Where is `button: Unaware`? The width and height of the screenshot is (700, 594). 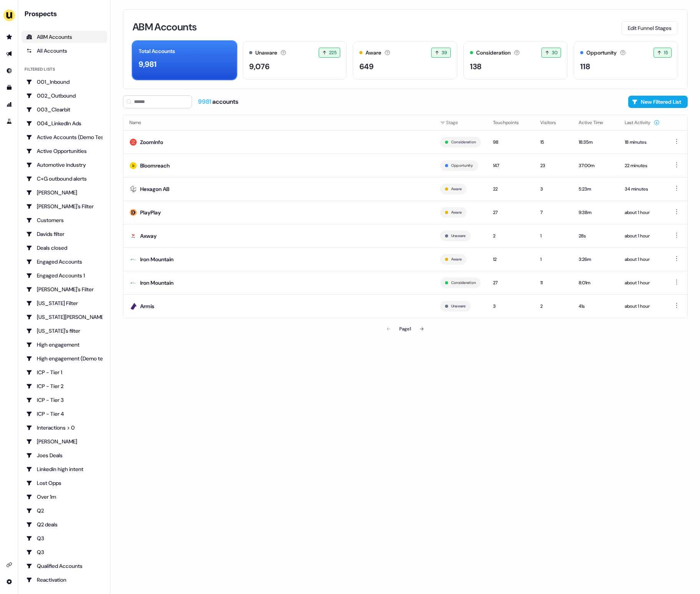
button: Unaware is located at coordinates (459, 307).